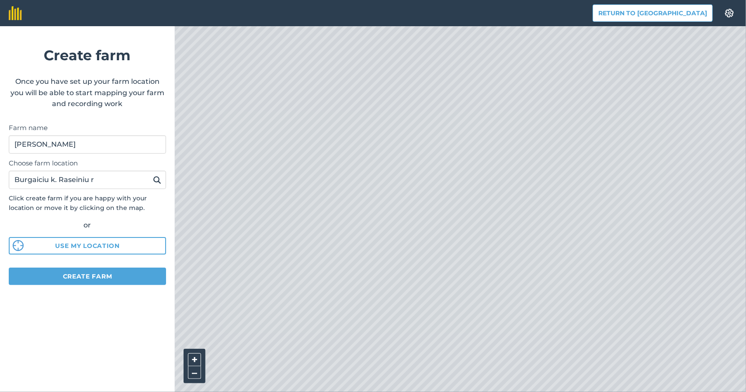 The width and height of the screenshot is (746, 392). What do you see at coordinates (87, 145) in the screenshot?
I see `input: Farm name` at bounding box center [87, 145].